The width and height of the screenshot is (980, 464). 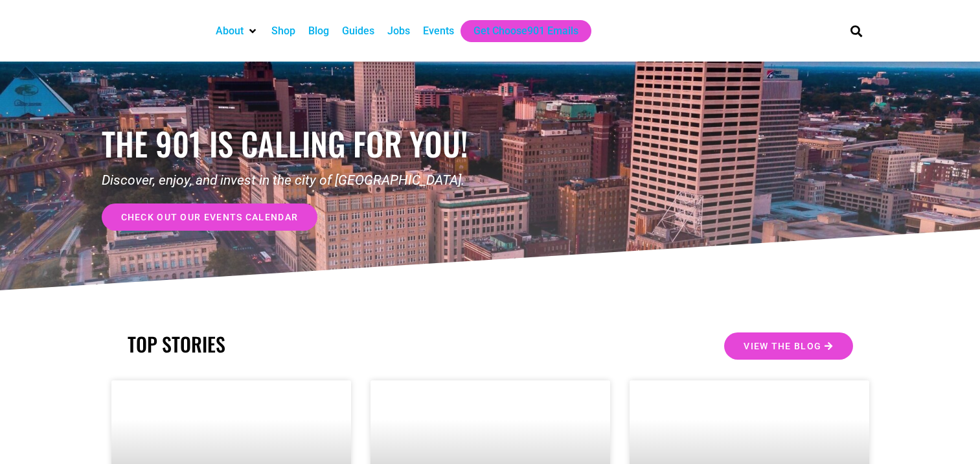 What do you see at coordinates (229, 31) in the screenshot?
I see `a: About` at bounding box center [229, 31].